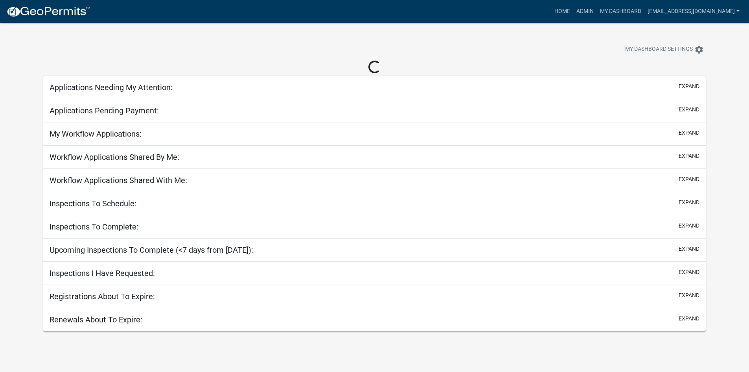 The width and height of the screenshot is (749, 372). What do you see at coordinates (659, 50) in the screenshot?
I see `span: My Dashboard Settings` at bounding box center [659, 50].